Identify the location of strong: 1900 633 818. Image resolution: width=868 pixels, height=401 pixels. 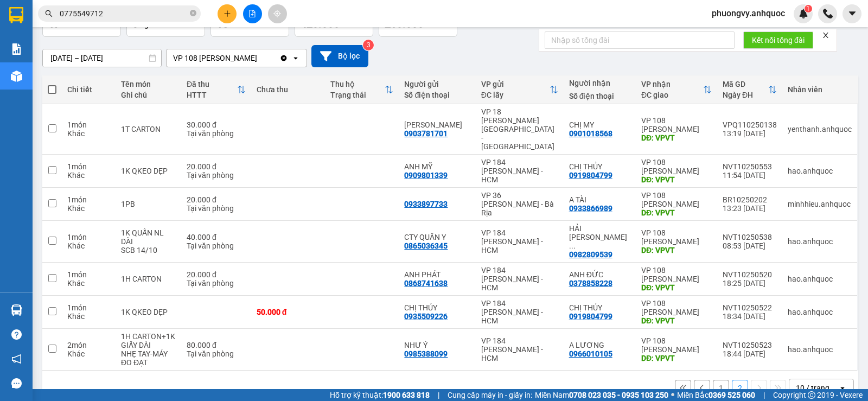
(406, 395).